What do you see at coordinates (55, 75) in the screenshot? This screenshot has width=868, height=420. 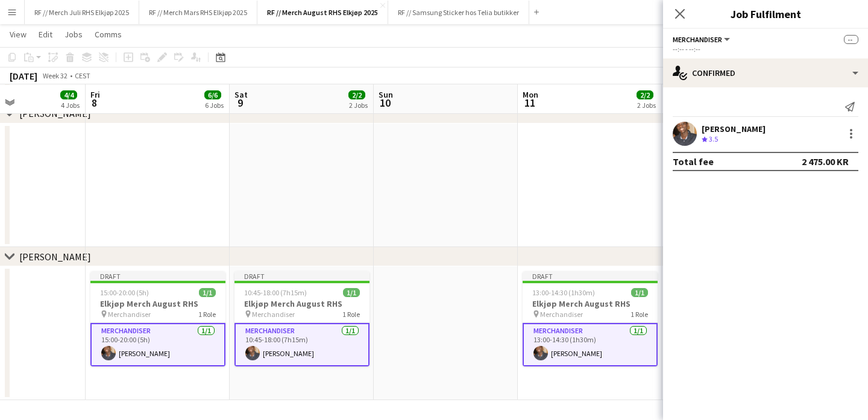 I see `span: Week 32` at bounding box center [55, 75].